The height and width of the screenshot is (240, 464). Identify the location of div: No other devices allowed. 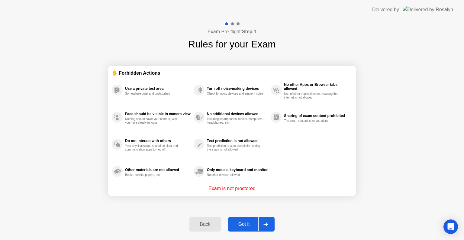
(235, 175).